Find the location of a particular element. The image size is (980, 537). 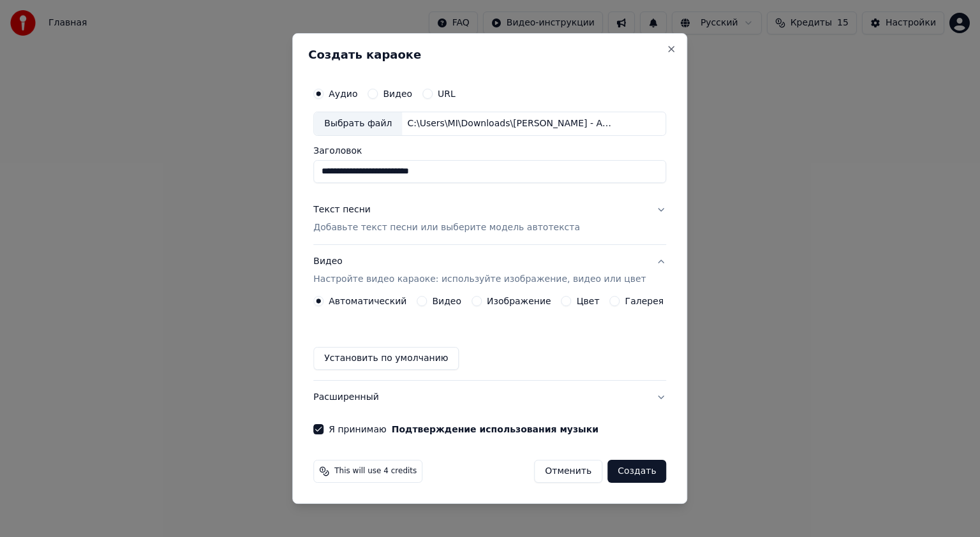

label: Цвет is located at coordinates (588, 301).